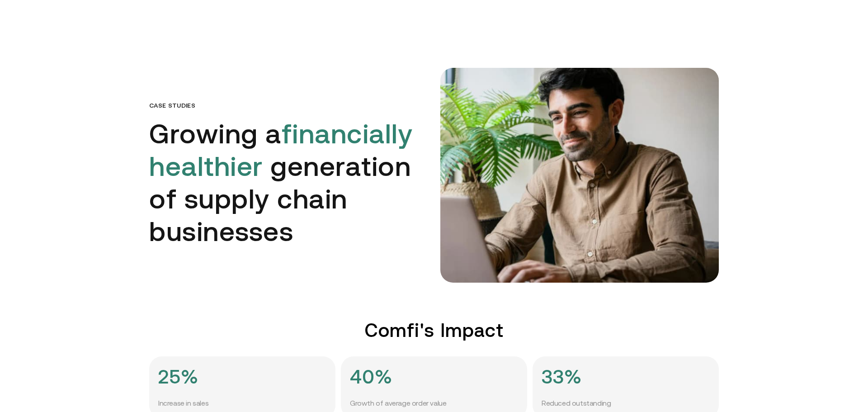 This screenshot has width=868, height=412. Describe the element at coordinates (434, 330) in the screenshot. I see `h2: Comfi's Impact` at that location.